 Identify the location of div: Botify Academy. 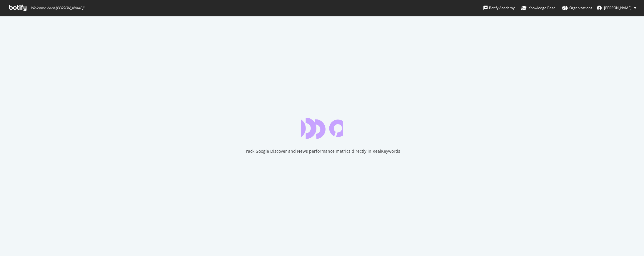
(499, 8).